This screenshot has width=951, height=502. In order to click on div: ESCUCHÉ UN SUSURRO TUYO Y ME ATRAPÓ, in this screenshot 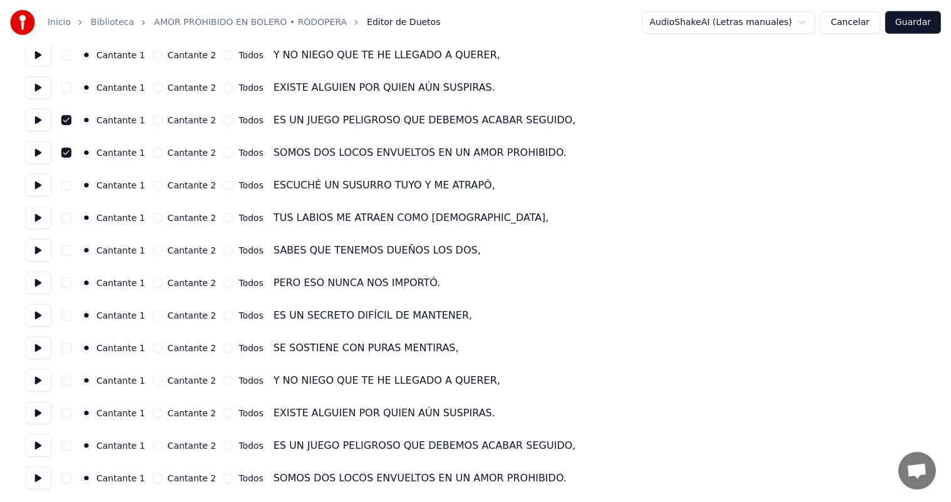, I will do `click(384, 185)`.